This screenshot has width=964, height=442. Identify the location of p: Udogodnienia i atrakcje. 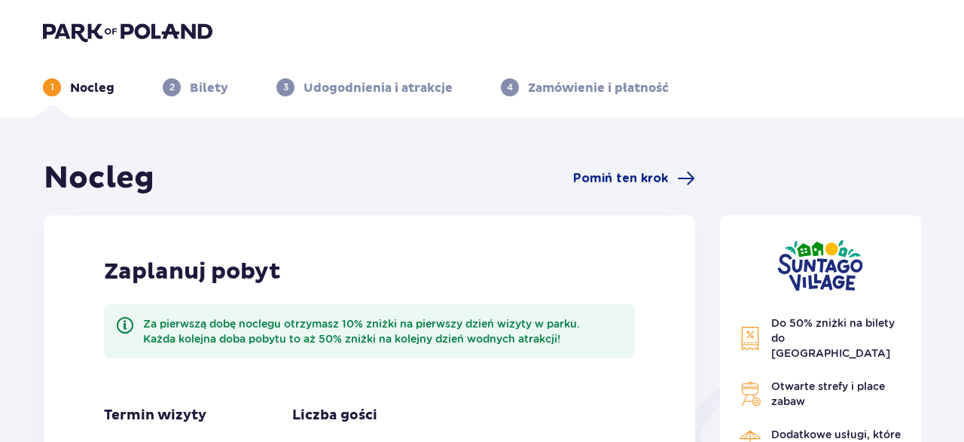
(378, 88).